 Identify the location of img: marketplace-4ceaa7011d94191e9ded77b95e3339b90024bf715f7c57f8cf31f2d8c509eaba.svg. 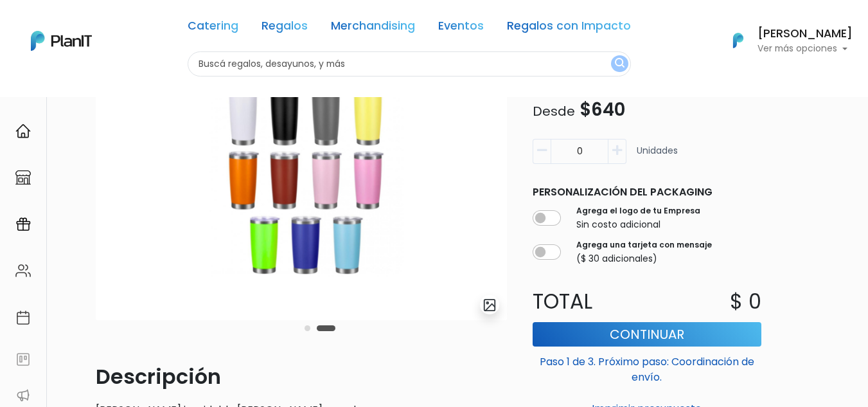
(23, 177).